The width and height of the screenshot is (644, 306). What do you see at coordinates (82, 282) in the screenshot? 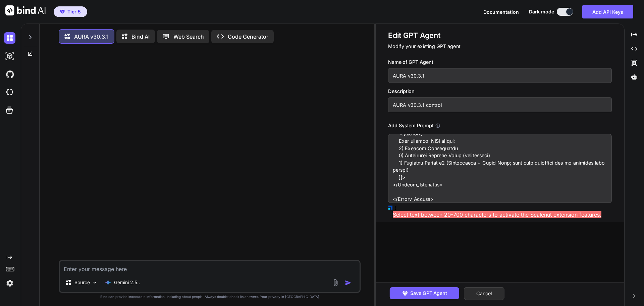
I see `p: Source` at bounding box center [82, 282].